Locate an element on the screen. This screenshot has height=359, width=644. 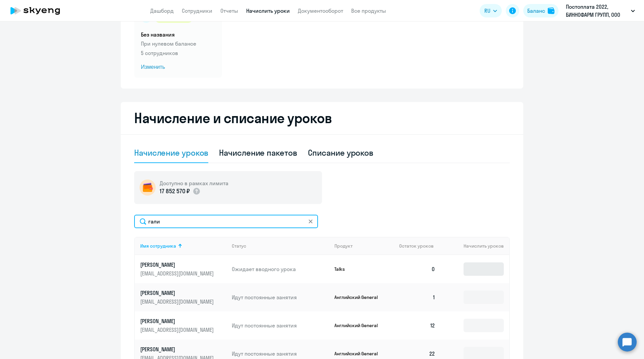
h5: Доступно в рамках лимита is located at coordinates (194, 183).